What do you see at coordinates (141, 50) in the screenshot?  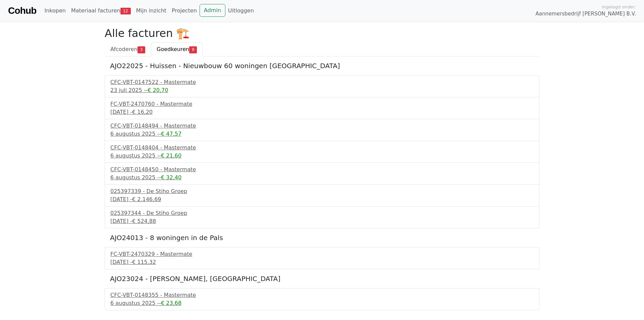 I see `span: 3` at bounding box center [141, 50].